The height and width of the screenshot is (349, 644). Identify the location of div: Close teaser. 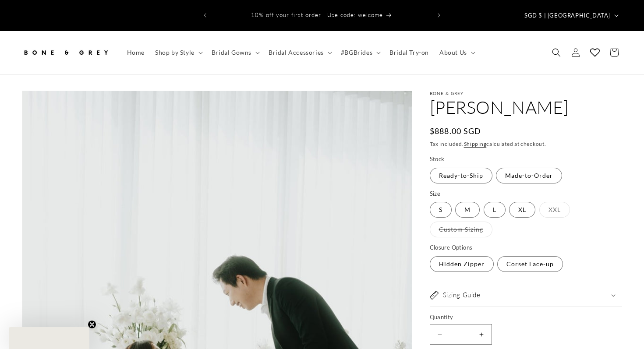
(49, 338).